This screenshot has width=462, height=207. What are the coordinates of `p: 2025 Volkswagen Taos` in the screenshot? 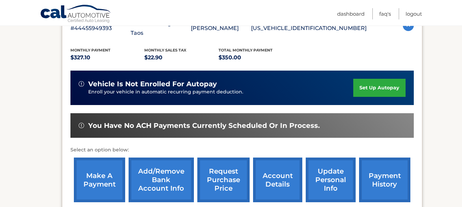 It's located at (161, 28).